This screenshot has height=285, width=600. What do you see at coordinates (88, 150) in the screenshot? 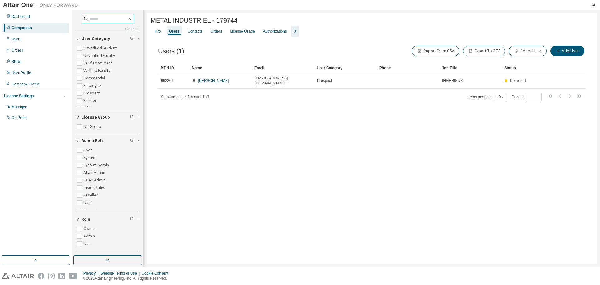
I see `label: Root` at bounding box center [88, 150].